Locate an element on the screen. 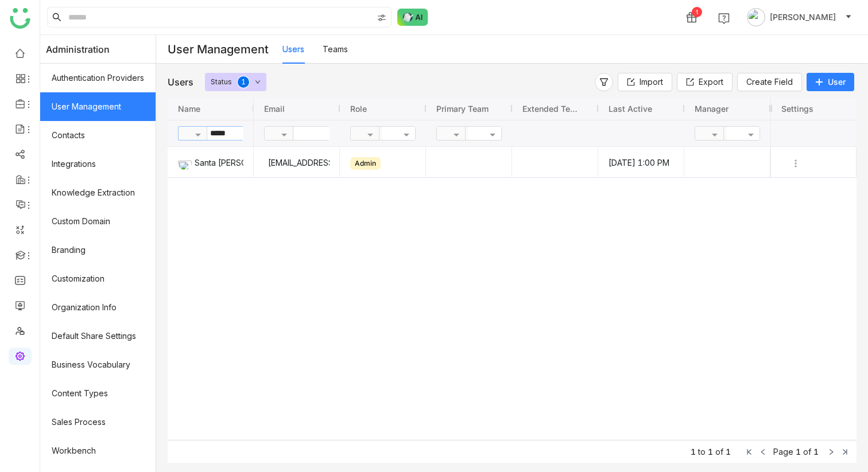 This screenshot has height=472, width=868. nz-badge-sup: 1 is located at coordinates (244, 82).